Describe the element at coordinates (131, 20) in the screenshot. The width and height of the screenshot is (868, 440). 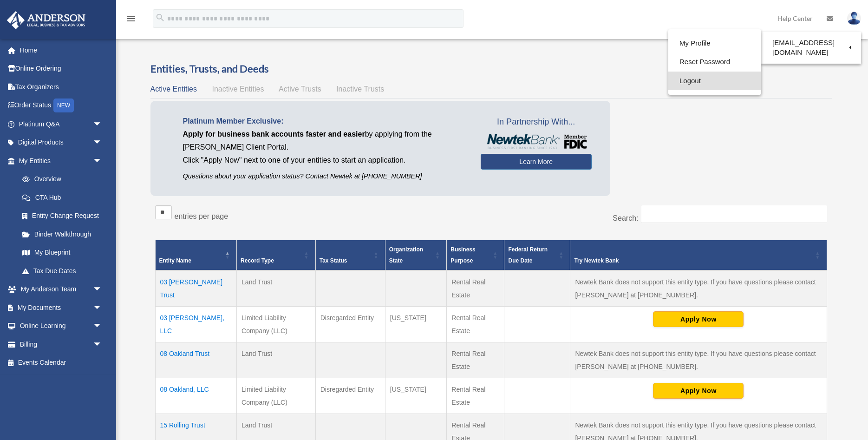
I see `a: menu` at that location.